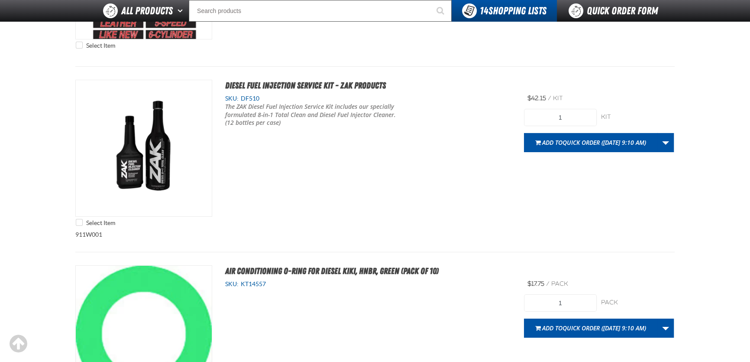 Image resolution: width=750 pixels, height=362 pixels. What do you see at coordinates (332, 271) in the screenshot?
I see `span: Air Conditioning O-Ring for Diesel Kiki, HNBR, Green (Pack of 10)` at bounding box center [332, 271].